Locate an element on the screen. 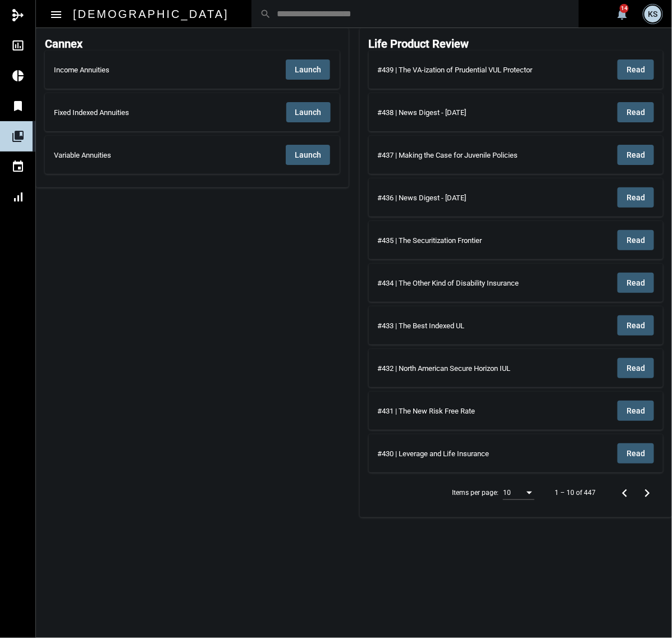 The height and width of the screenshot is (638, 672). mat-icon: search is located at coordinates (266, 14).